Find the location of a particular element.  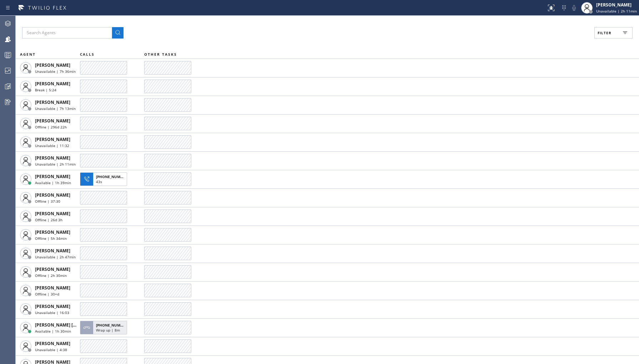

span: Available | 1h 30min is located at coordinates (53, 331).